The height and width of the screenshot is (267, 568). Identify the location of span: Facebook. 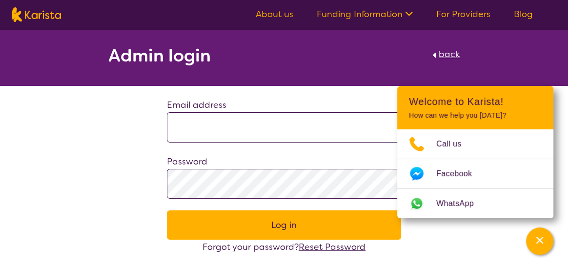
(460, 174).